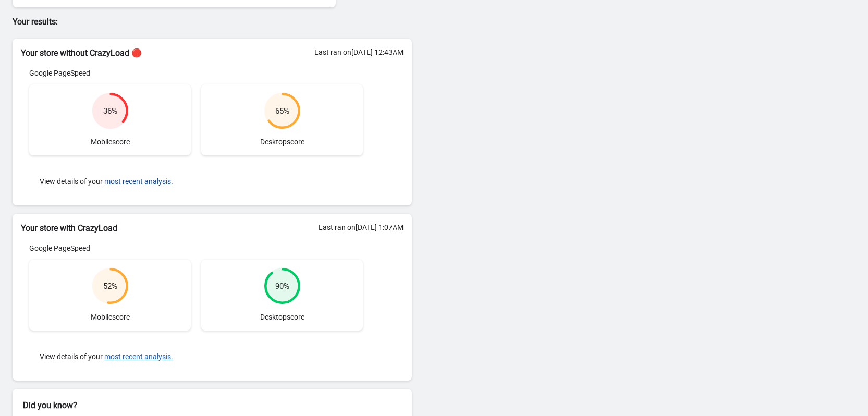  Describe the element at coordinates (110, 111) in the screenshot. I see `div: 36 %` at that location.